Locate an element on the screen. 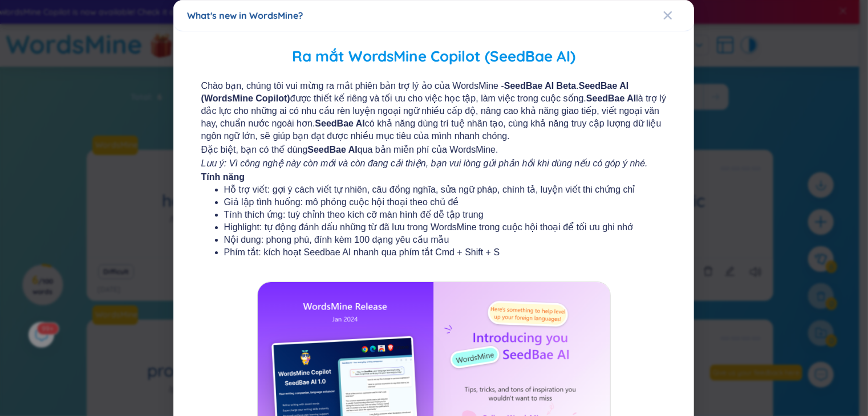 The image size is (868, 416). b: SeedBae AI (WordsMine Copilot) is located at coordinates (415, 92).